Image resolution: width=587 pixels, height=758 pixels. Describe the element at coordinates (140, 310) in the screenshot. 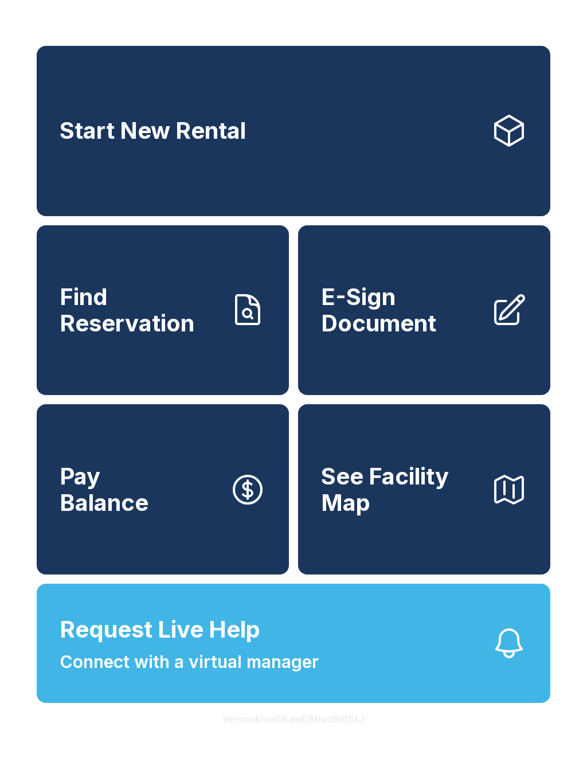

I see `span: Find Reservation` at that location.